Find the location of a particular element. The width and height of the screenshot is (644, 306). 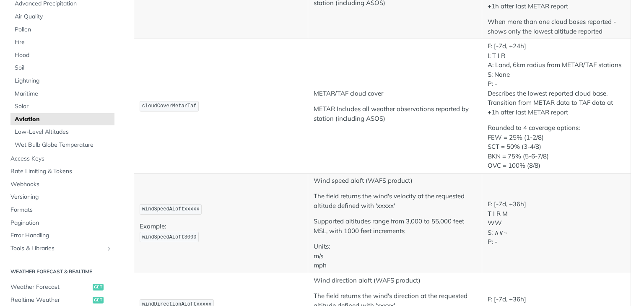

a: Low-Level Altitudes is located at coordinates (62, 132).